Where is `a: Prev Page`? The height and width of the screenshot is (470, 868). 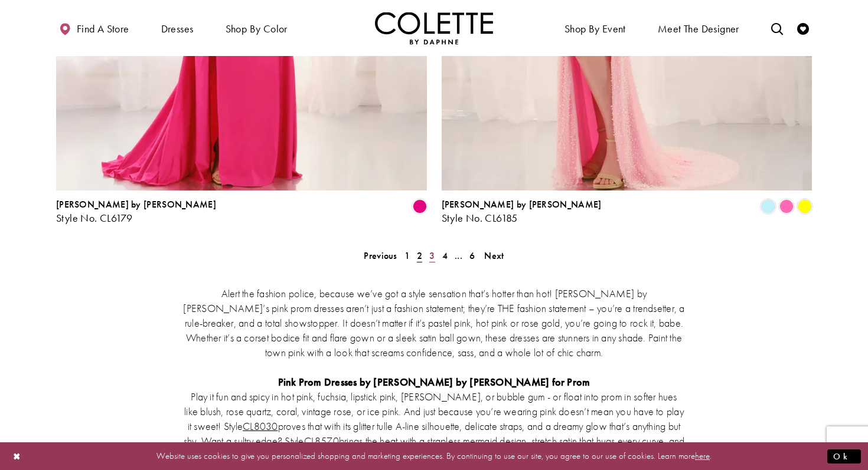
a: Prev Page is located at coordinates (380, 255).